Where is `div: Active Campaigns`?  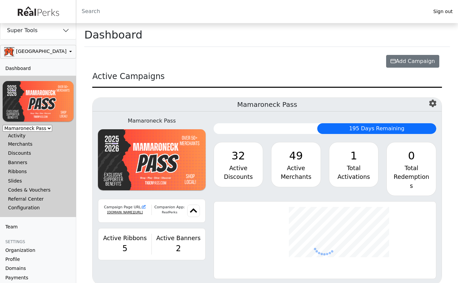
div: Active Campaigns is located at coordinates (267, 79).